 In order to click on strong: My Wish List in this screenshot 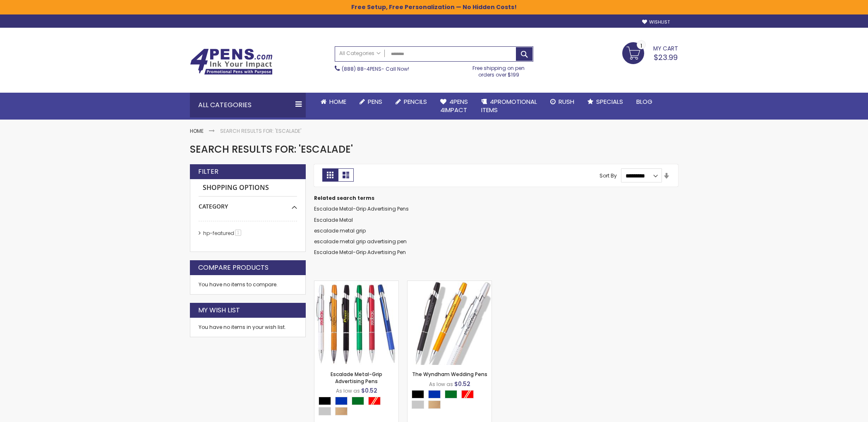, I will do `click(219, 310)`.